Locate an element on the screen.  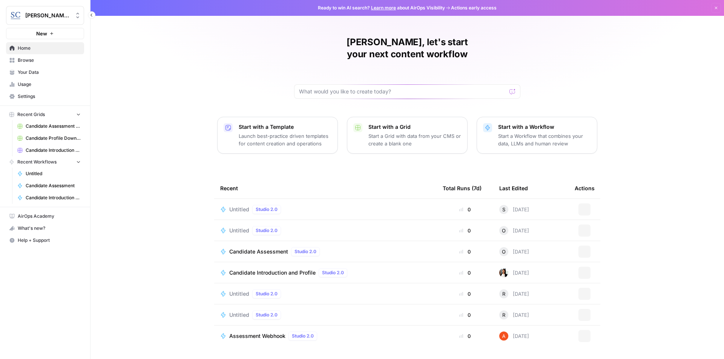
p: Start with a Grid is located at coordinates (415, 127).